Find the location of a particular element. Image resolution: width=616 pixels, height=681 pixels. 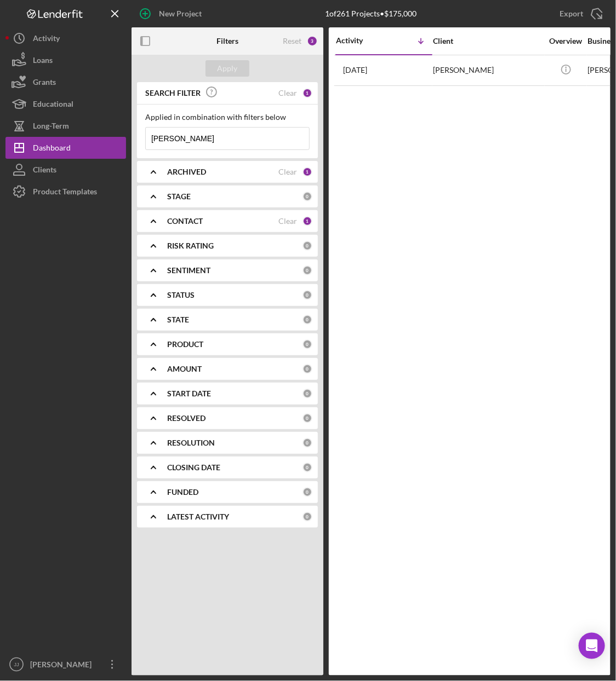

button: Dashboard is located at coordinates (66, 148).